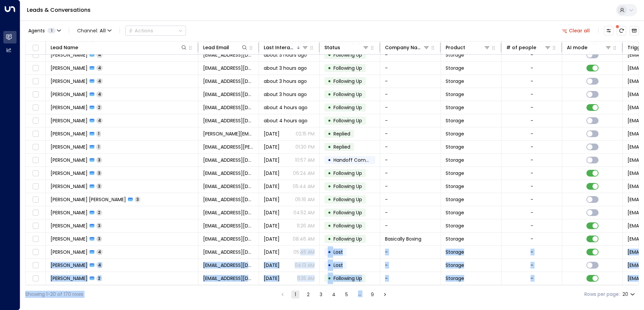 This screenshot has height=310, width=644. Describe the element at coordinates (69, 160) in the screenshot. I see `span: Megan Rice` at that location.